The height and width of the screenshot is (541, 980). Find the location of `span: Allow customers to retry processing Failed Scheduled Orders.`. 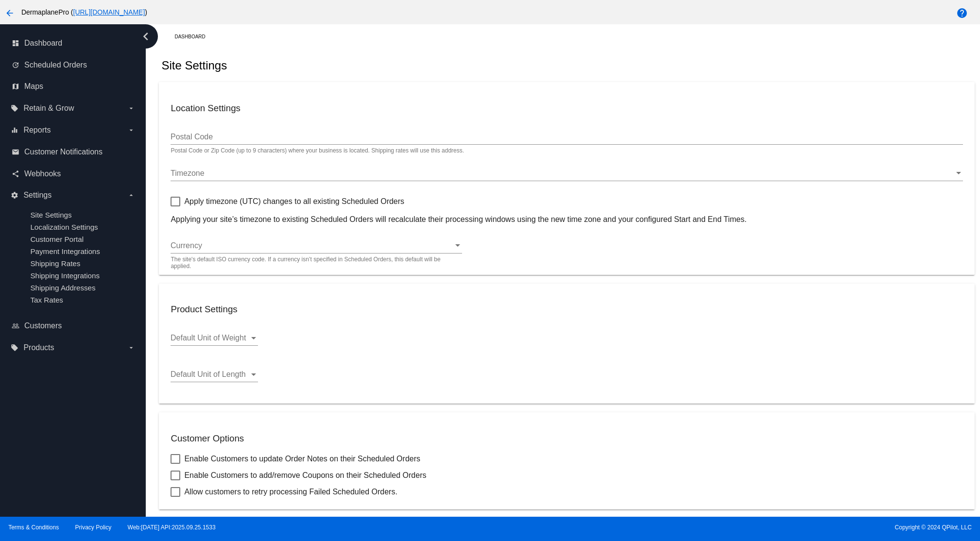

span: Allow customers to retry processing Failed Scheduled Orders. is located at coordinates (290, 492).